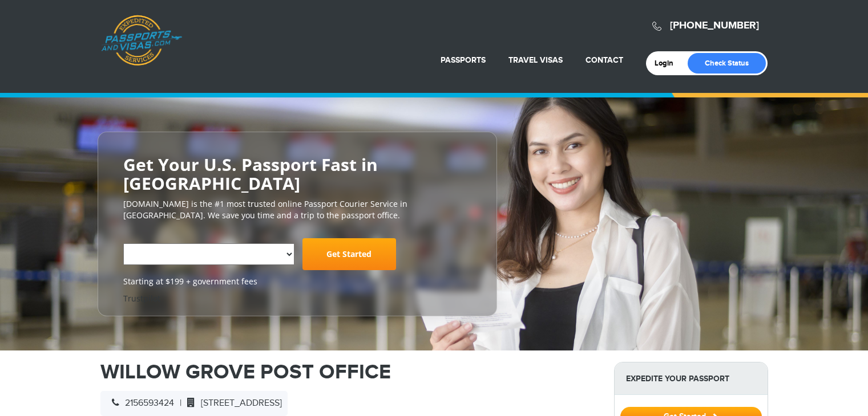 This screenshot has height=416, width=868. What do you see at coordinates (462, 60) in the screenshot?
I see `a: Passports` at bounding box center [462, 60].